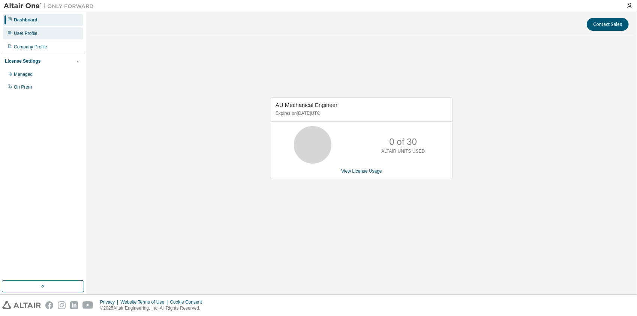 This screenshot has width=637, height=316. Describe the element at coordinates (49, 305) in the screenshot. I see `img: facebook.svg` at that location.